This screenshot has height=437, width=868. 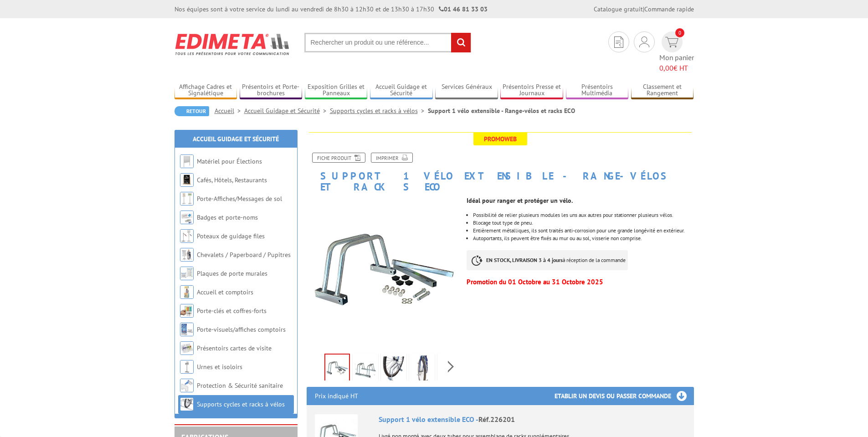 What do you see at coordinates (234, 348) in the screenshot?
I see `a: Présentoirs cartes de visite` at bounding box center [234, 348].